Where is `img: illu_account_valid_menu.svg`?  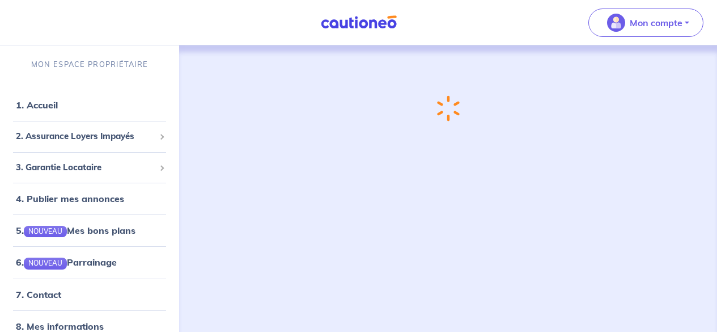
img: illu_account_valid_menu.svg is located at coordinates (616, 23).